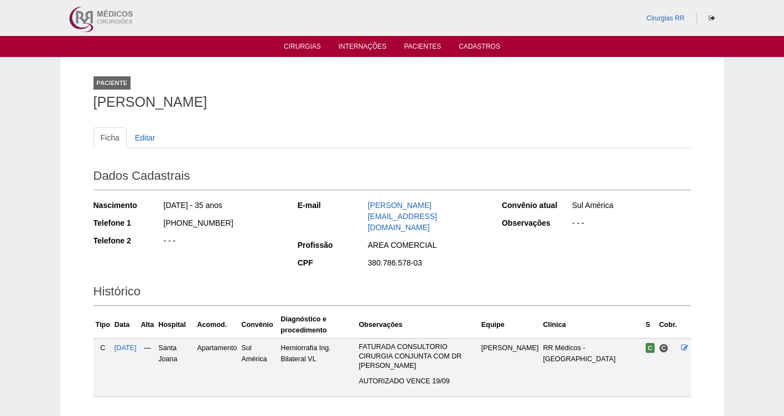 The image size is (784, 416). I want to click on a: Cirurgias RR, so click(665, 18).